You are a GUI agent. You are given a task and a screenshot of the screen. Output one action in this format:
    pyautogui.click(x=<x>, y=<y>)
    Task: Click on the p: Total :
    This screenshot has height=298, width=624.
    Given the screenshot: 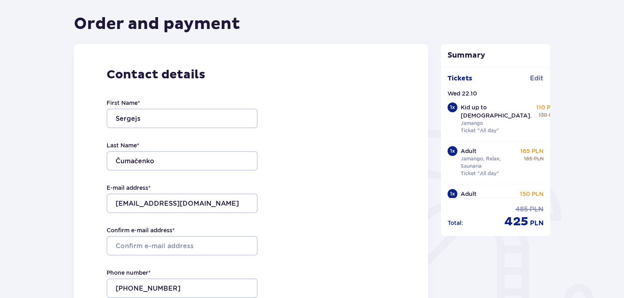 What is the action you would take?
    pyautogui.click(x=455, y=223)
    